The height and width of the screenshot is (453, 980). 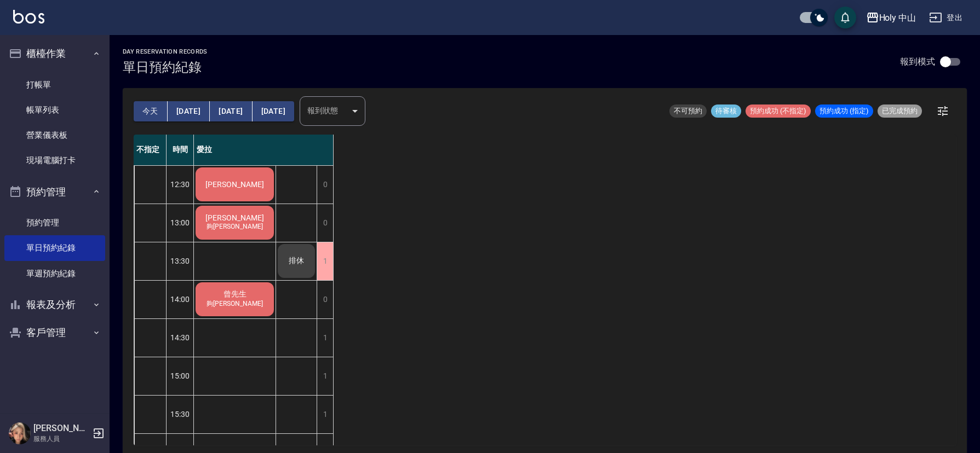 What do you see at coordinates (917, 61) in the screenshot?
I see `p: 報到模式` at bounding box center [917, 61].